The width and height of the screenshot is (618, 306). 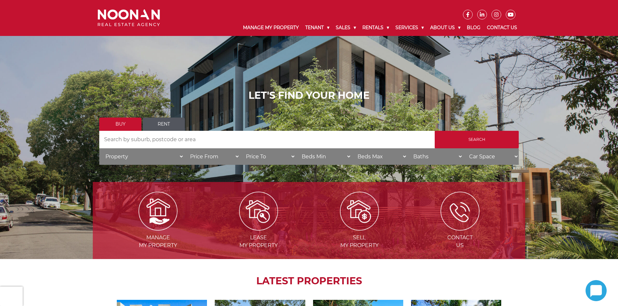 I want to click on img: Sell my property, so click(x=359, y=211).